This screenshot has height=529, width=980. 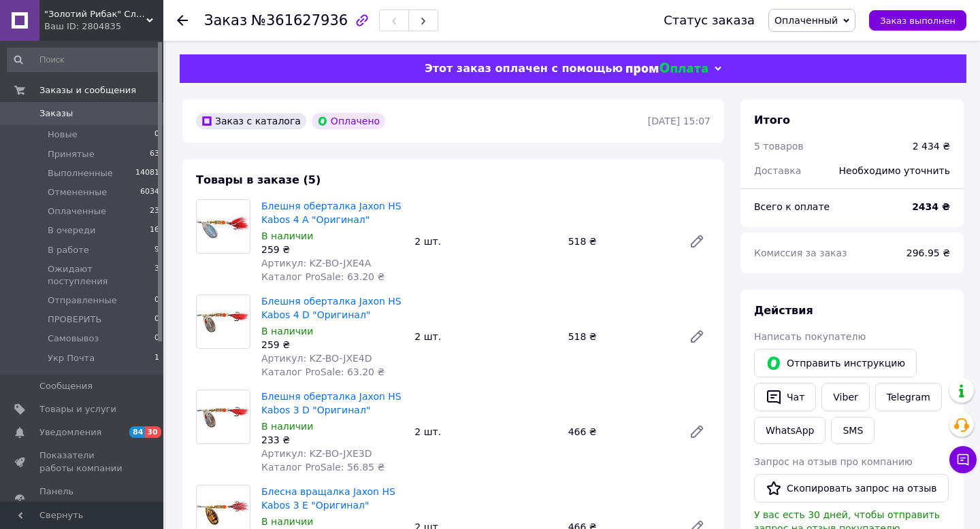 I want to click on img: Блешня оберталка Jaxon HS Kabos 4 D "Оригинал", so click(x=223, y=321).